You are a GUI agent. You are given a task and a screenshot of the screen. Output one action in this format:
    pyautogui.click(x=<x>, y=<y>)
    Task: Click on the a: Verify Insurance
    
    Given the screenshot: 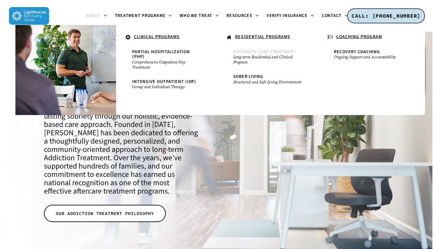 What is the action you would take?
    pyautogui.click(x=291, y=16)
    